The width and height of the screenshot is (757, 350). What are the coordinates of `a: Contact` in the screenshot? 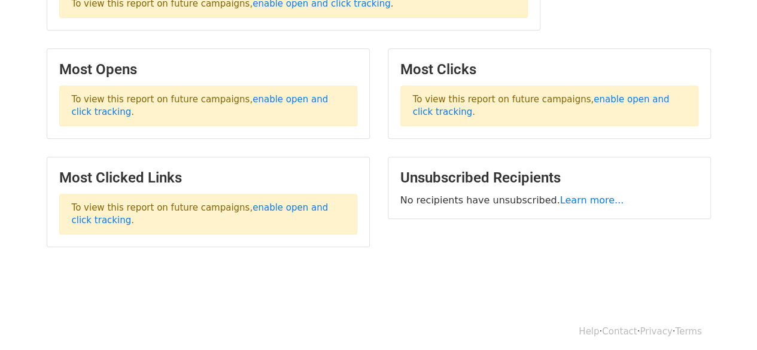 It's located at (620, 332).